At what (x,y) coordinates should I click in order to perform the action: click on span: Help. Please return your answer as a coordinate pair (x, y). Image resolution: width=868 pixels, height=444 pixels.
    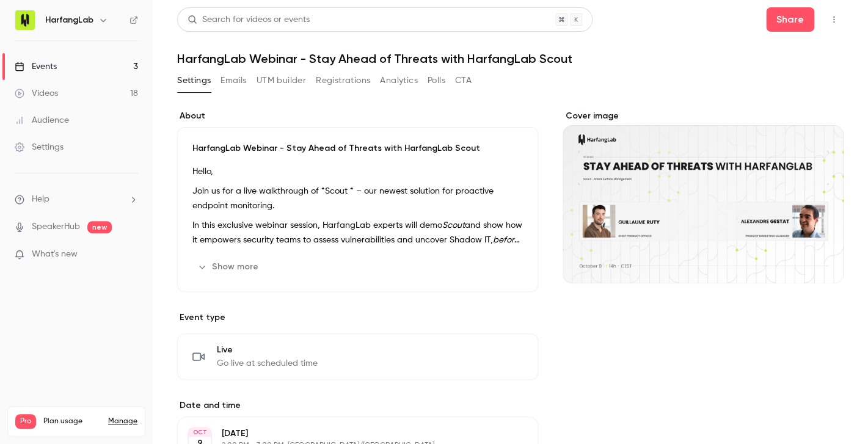
    Looking at the image, I should click on (41, 199).